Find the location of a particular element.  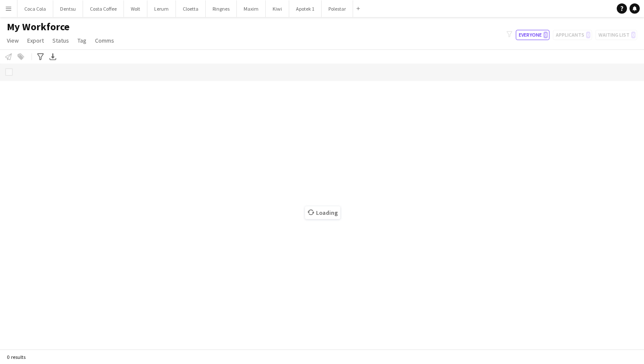

button: Ringnes is located at coordinates (221, 8).